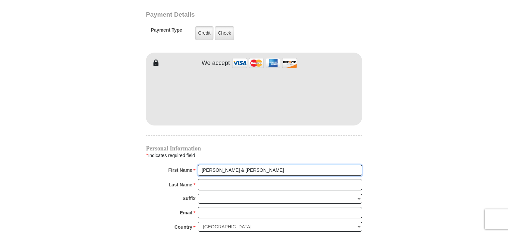 Image resolution: width=508 pixels, height=234 pixels. Describe the element at coordinates (265, 63) in the screenshot. I see `img: credit cards accepted` at that location.